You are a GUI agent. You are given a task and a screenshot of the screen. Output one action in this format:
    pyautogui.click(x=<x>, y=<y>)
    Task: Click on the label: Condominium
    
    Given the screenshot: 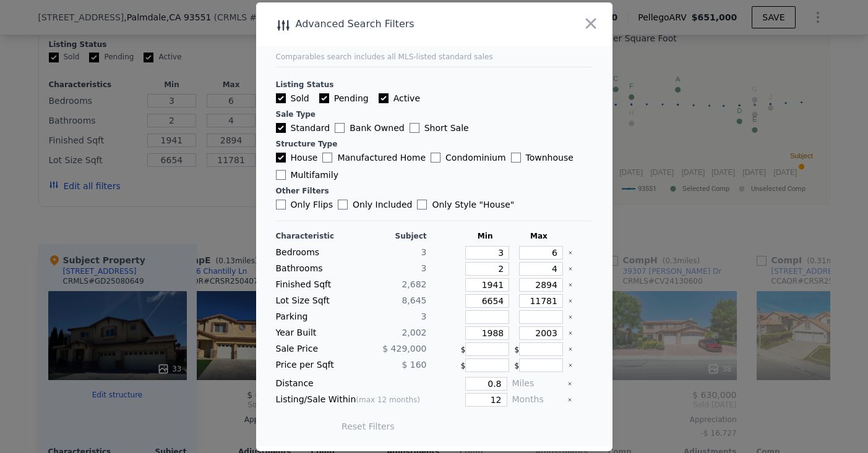 What is the action you would take?
    pyautogui.click(x=468, y=158)
    